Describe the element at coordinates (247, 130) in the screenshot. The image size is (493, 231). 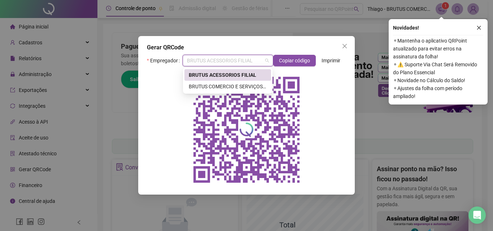
I see `img: qrcode do empregador` at that location.